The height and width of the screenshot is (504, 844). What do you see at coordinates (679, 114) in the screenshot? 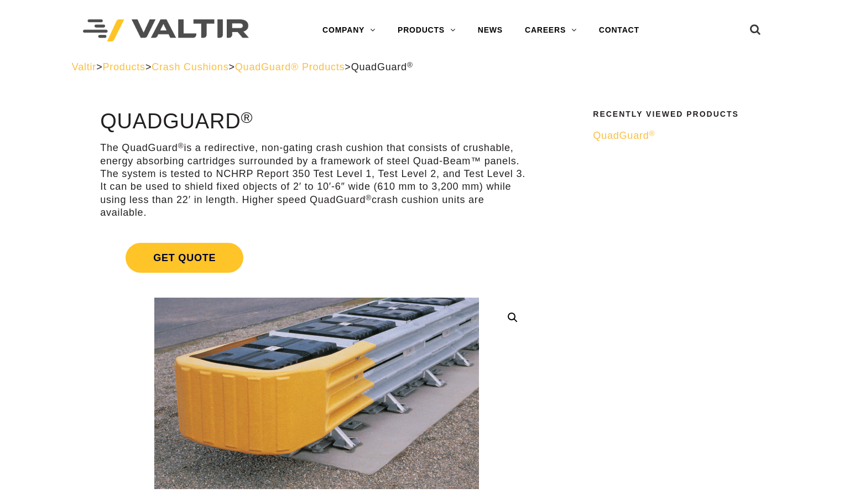
I see `h2: Recently Viewed Products` at bounding box center [679, 114].